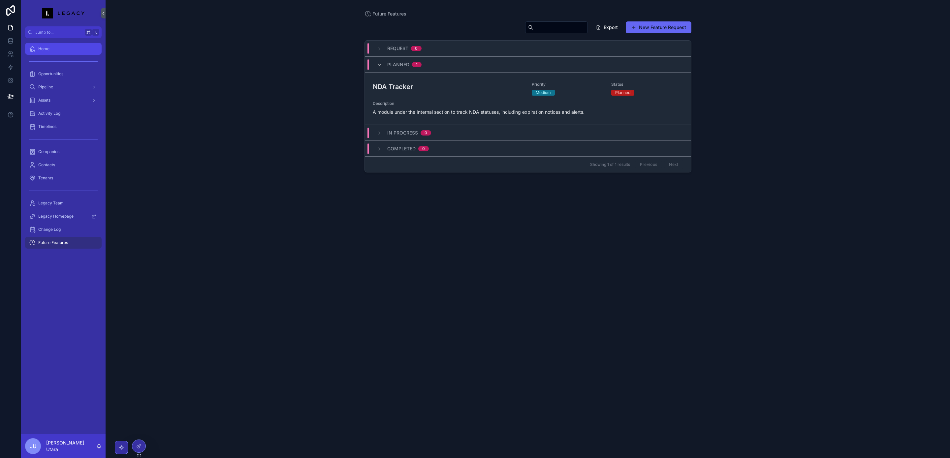 The height and width of the screenshot is (458, 950). What do you see at coordinates (46, 87) in the screenshot?
I see `span: Pipeline` at bounding box center [46, 87].